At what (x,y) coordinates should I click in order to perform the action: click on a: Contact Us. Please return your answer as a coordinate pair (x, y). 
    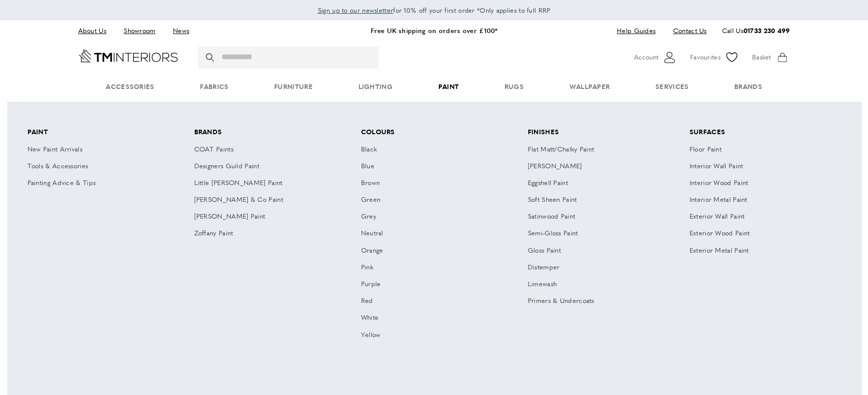
    Looking at the image, I should click on (686, 31).